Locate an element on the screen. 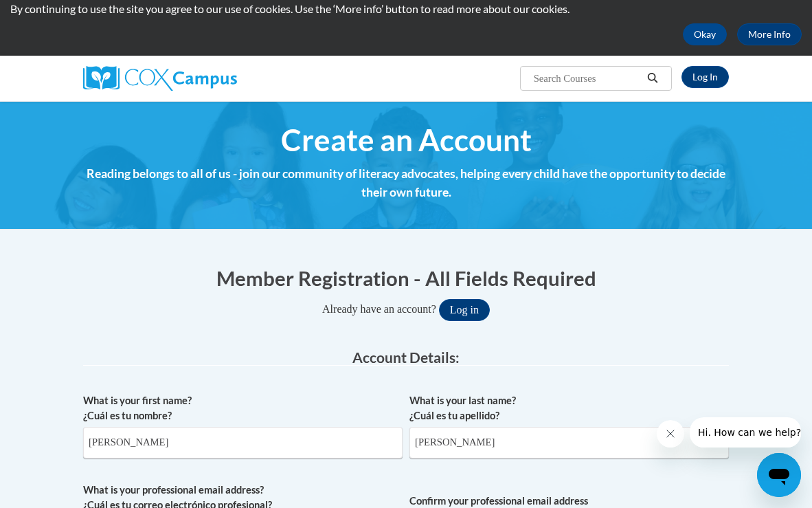 The height and width of the screenshot is (508, 812). h4: Reading belongs to all of us - join our community of literacy advocates, helping every child have... is located at coordinates (406, 183).